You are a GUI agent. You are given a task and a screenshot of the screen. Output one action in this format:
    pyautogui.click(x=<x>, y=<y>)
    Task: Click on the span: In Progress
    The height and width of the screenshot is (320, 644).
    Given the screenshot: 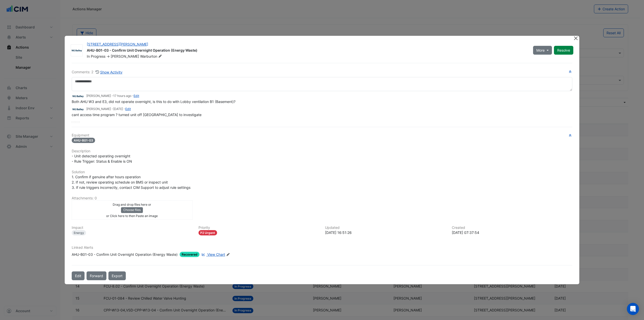 What is the action you would take?
    pyautogui.click(x=96, y=56)
    